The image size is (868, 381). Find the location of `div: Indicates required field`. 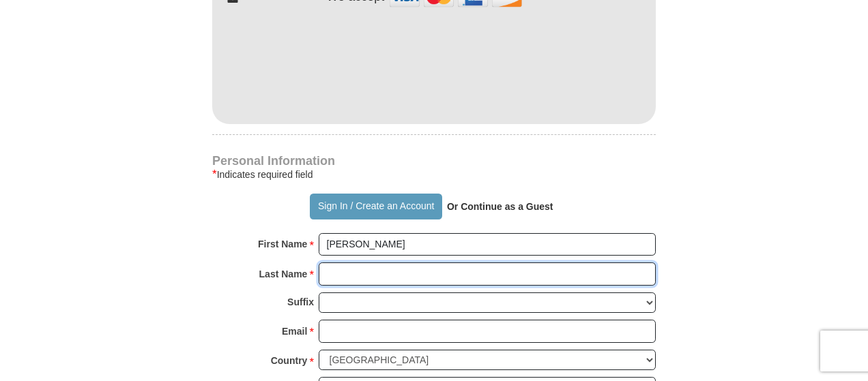

div: Indicates required field is located at coordinates (434, 175).